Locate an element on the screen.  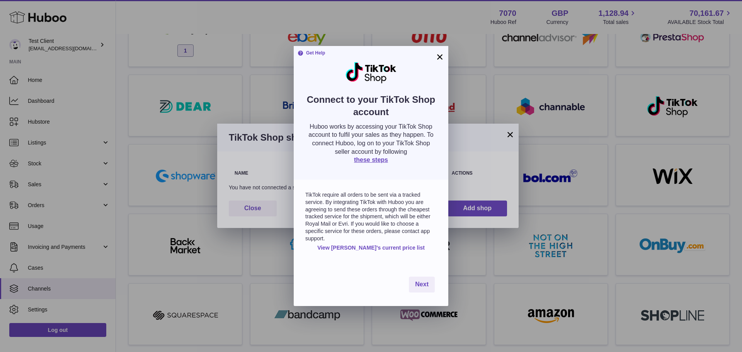
p: Huboo works by accessing your TikTok Shop account to fulfil your sales as they happen. To connect... is located at coordinates (371, 139).